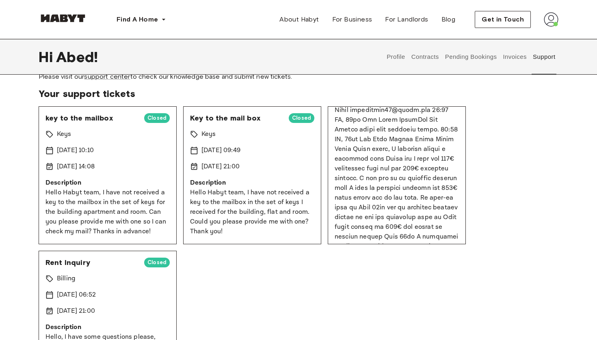 The image size is (597, 340). I want to click on span: Key to the mail box, so click(236, 118).